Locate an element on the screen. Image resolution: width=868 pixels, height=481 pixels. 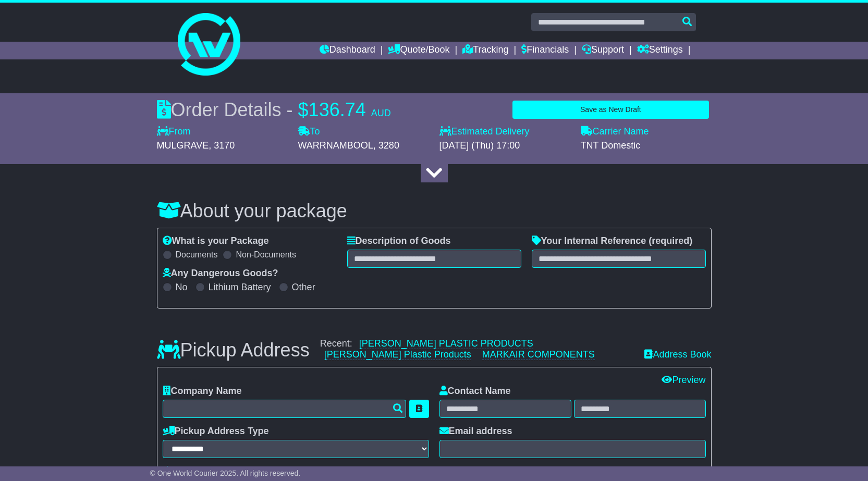
label: Other is located at coordinates (303, 287).